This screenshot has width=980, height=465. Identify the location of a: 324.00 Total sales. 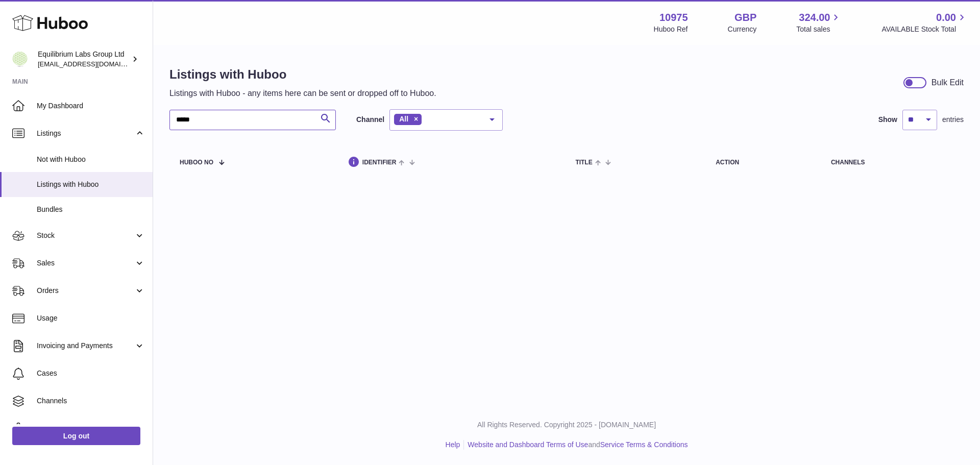
(819, 22).